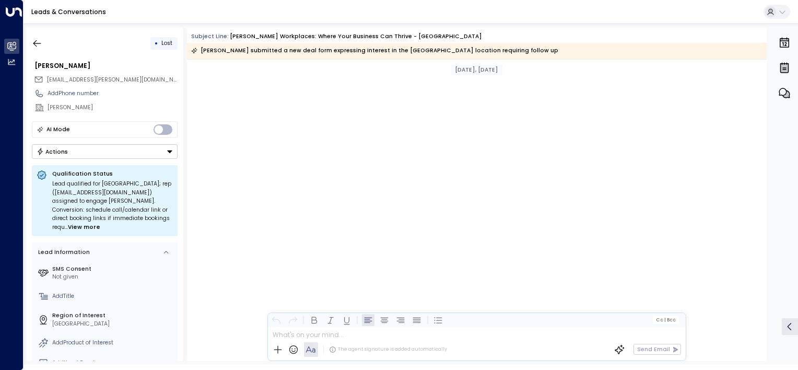  Describe the element at coordinates (210, 36) in the screenshot. I see `span: Subject Line:` at that location.